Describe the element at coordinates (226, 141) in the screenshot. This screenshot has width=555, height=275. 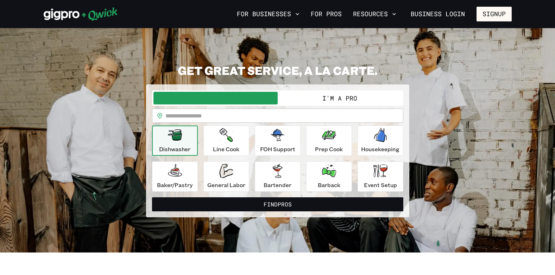
I see `button: Line Cook` at that location.